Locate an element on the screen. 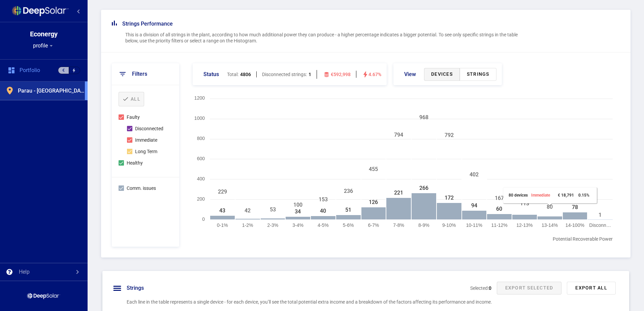  text: 200 is located at coordinates (201, 199).